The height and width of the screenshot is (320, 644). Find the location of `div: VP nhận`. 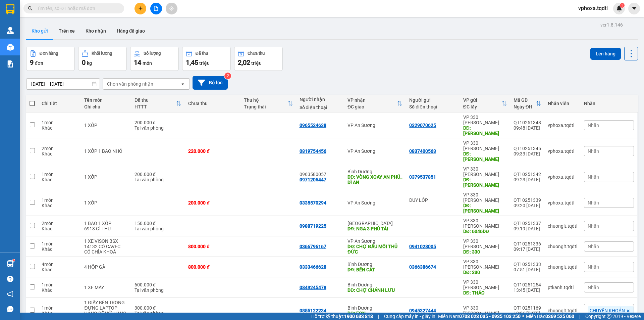

div: VP nhận is located at coordinates (373, 100).